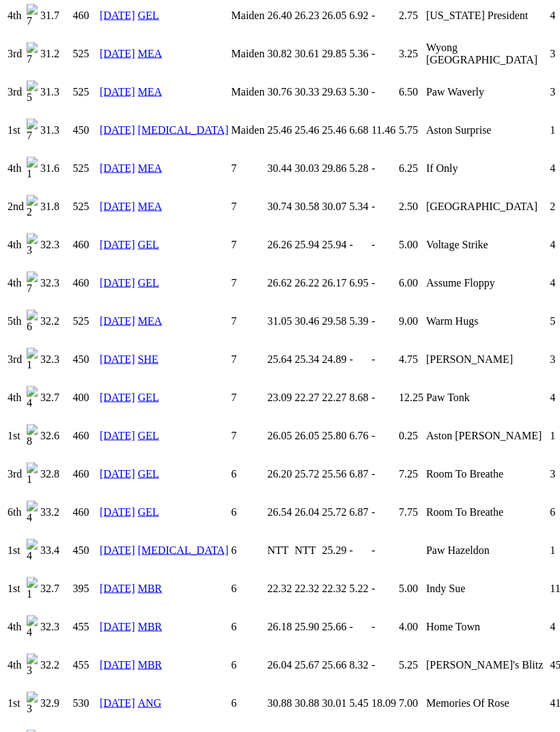 This screenshot has width=560, height=732. Describe the element at coordinates (307, 321) in the screenshot. I see `td: 30.46` at that location.